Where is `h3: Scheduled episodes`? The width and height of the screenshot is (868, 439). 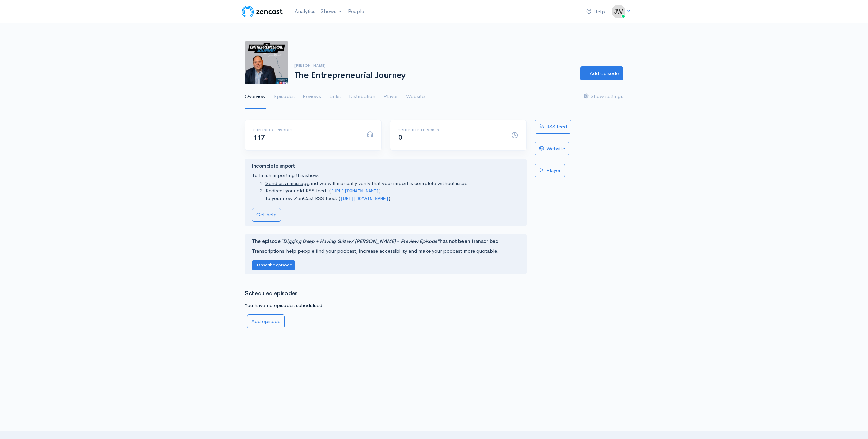
h3: Scheduled episodes is located at coordinates (386, 294).